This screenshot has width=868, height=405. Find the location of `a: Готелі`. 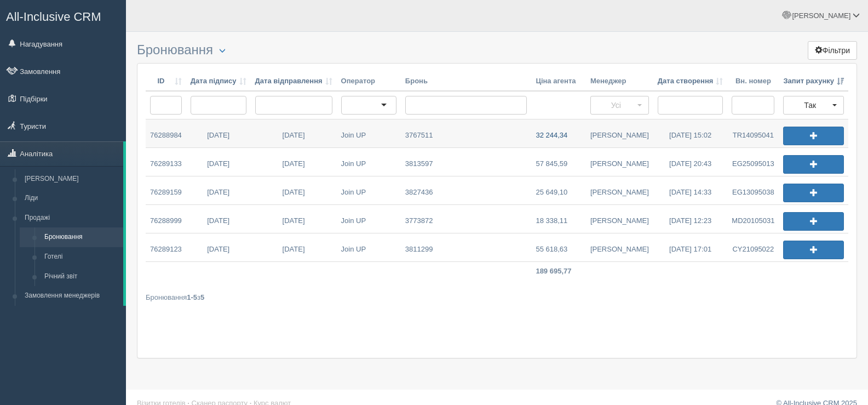

a: Готелі is located at coordinates (81, 257).